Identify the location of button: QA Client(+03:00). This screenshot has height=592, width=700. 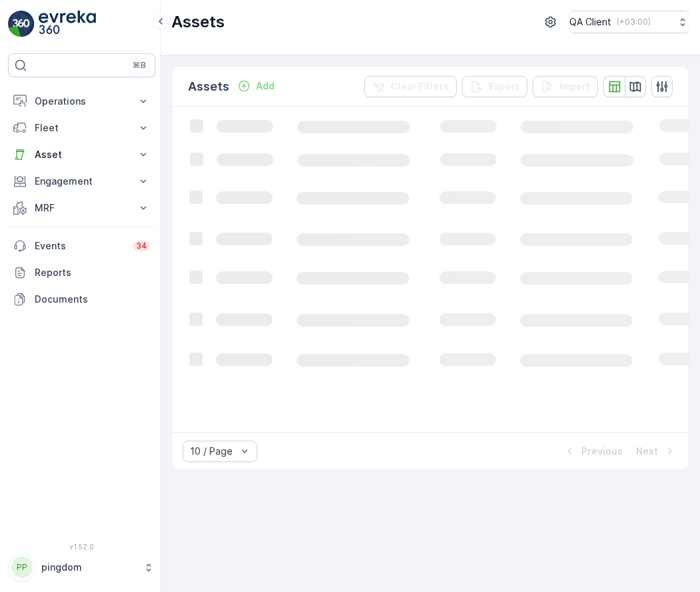
(629, 22).